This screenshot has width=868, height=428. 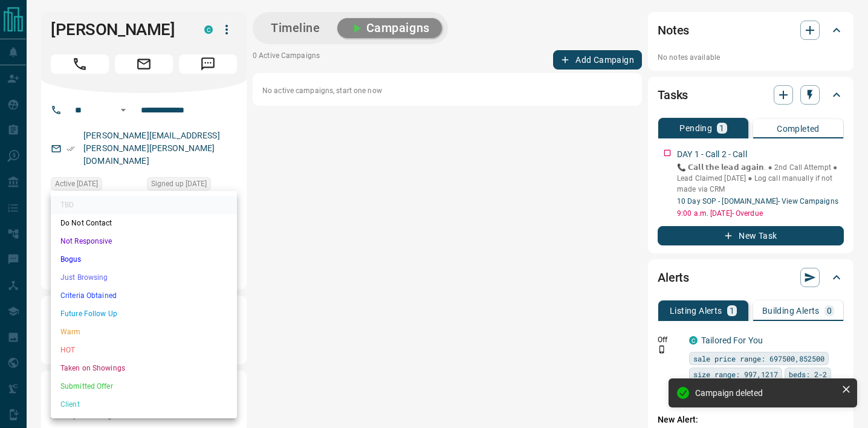 I want to click on li: Future Follow Up, so click(x=144, y=314).